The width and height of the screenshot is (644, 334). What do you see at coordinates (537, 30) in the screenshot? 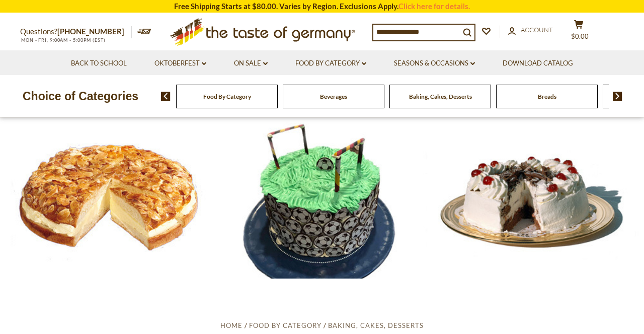
I see `span: Account` at bounding box center [537, 30].